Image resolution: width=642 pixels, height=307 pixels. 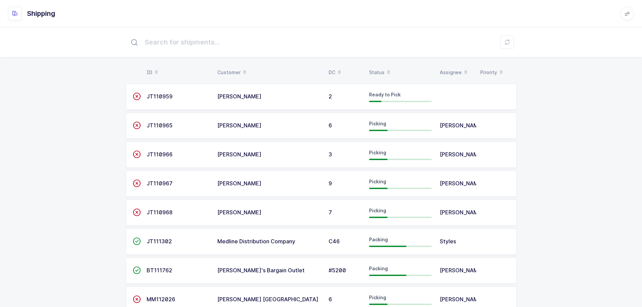 What do you see at coordinates (159, 125) in the screenshot?
I see `span: JT110965` at bounding box center [159, 125].